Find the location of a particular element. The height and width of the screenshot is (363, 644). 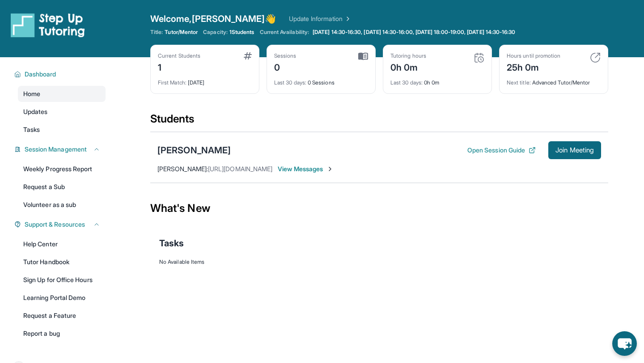

button: Join Meeting is located at coordinates (574, 150).